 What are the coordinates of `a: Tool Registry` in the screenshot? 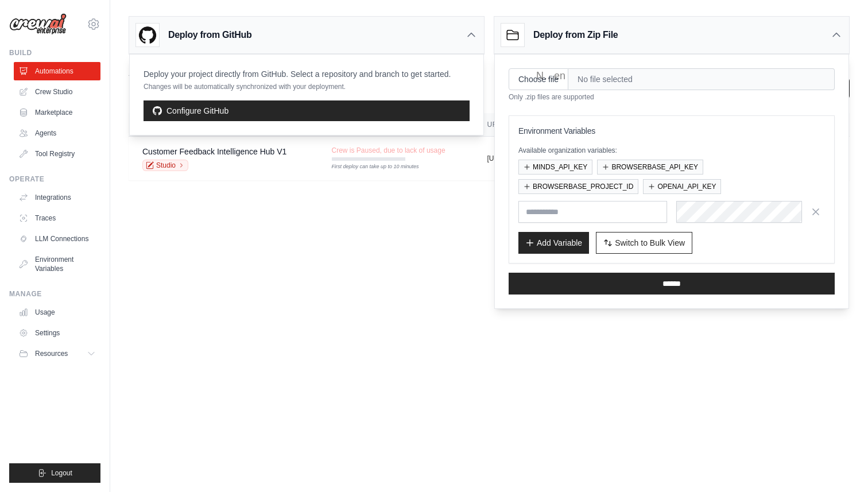 It's located at (57, 154).